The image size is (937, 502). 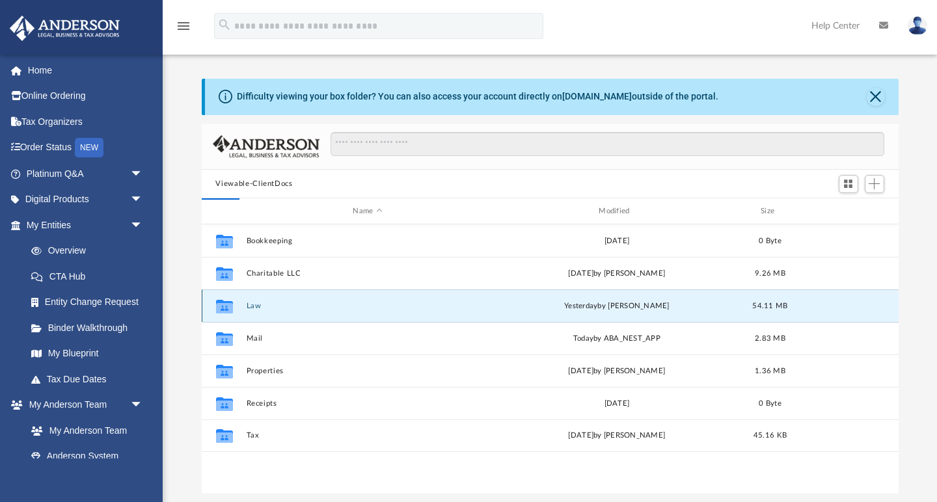 I want to click on a: Overview, so click(x=90, y=251).